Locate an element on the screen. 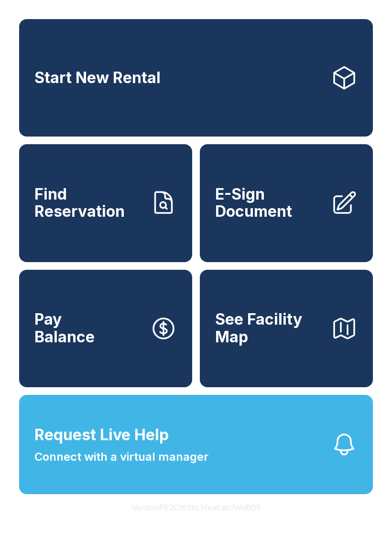 This screenshot has width=392, height=540. span: Start New Rental is located at coordinates (97, 78).